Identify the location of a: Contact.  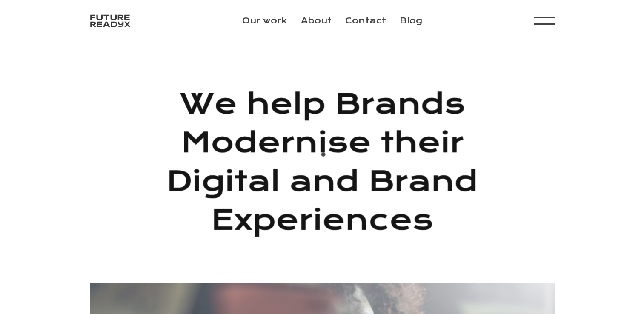
(366, 21).